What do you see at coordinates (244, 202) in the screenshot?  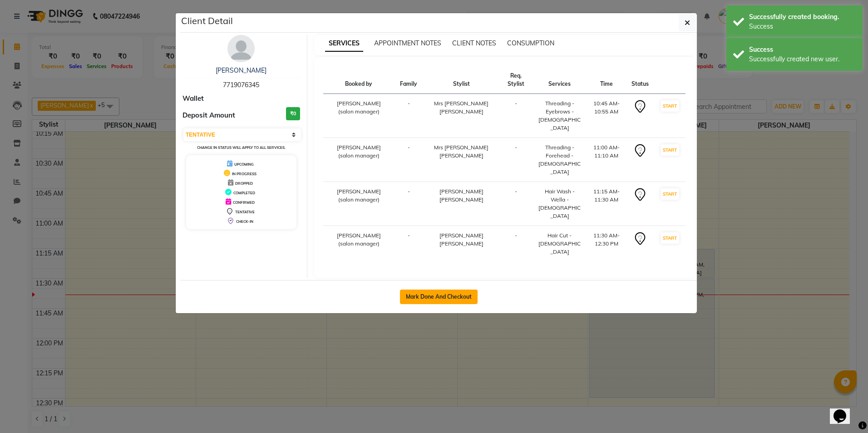 I see `span: CONFIRMED` at bounding box center [244, 202].